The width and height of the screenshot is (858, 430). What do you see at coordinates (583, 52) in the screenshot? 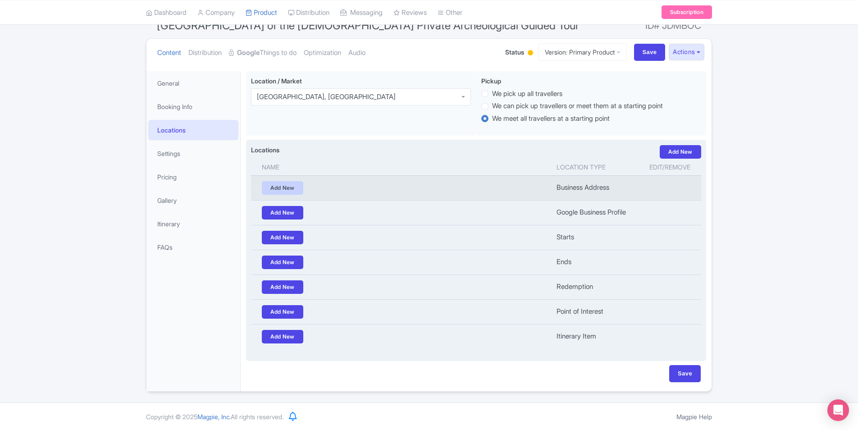
I see `a: Version: Primary Product` at bounding box center [583, 52].